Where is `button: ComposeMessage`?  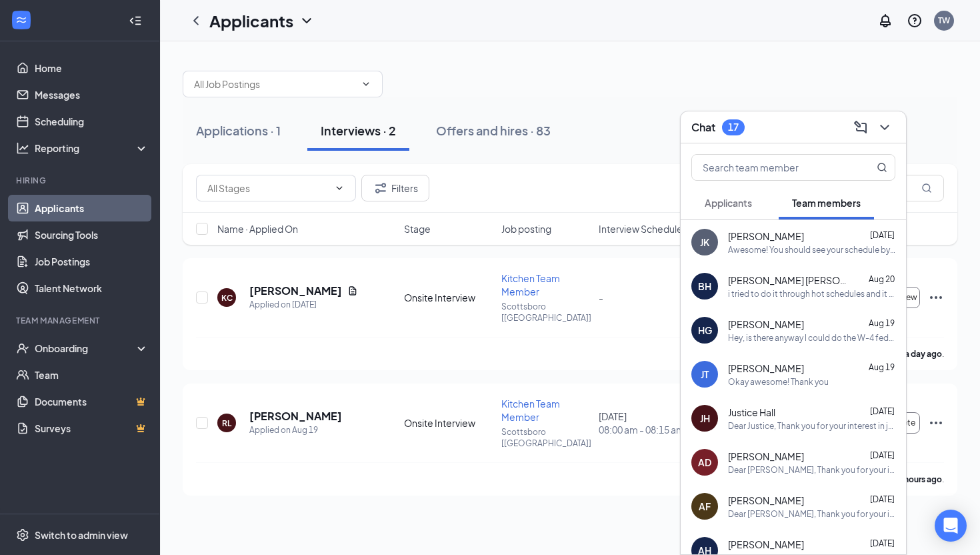 button: ComposeMessage is located at coordinates (861, 128).